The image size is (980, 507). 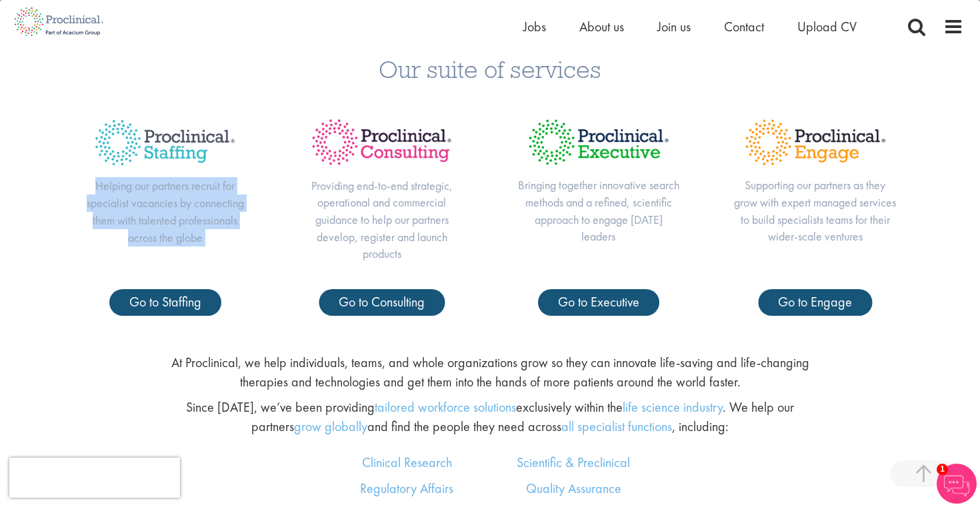 I want to click on a: Go to Consulting, so click(x=381, y=303).